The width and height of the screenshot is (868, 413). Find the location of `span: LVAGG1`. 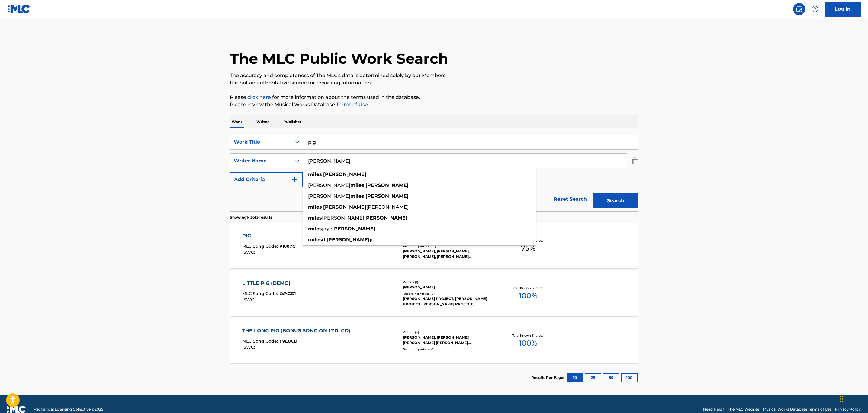

span: LVAGG1 is located at coordinates (288, 293).